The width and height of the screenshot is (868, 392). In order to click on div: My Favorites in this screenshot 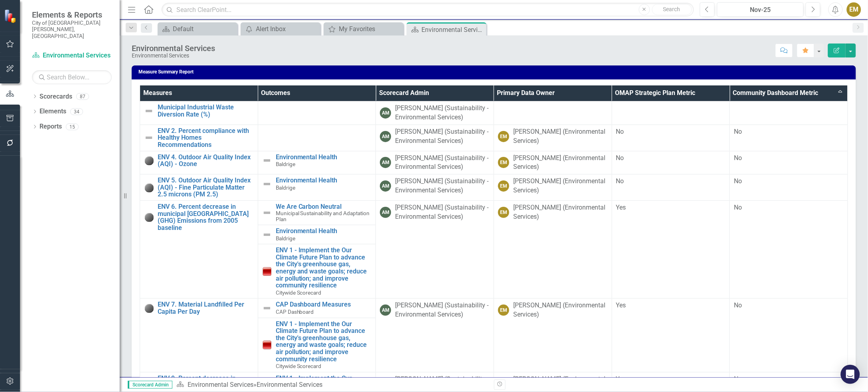, I will do `click(370, 29)`.